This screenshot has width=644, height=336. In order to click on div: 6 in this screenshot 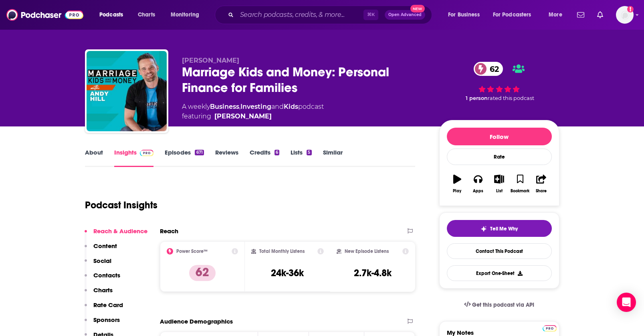, I will do `click(277, 152)`.